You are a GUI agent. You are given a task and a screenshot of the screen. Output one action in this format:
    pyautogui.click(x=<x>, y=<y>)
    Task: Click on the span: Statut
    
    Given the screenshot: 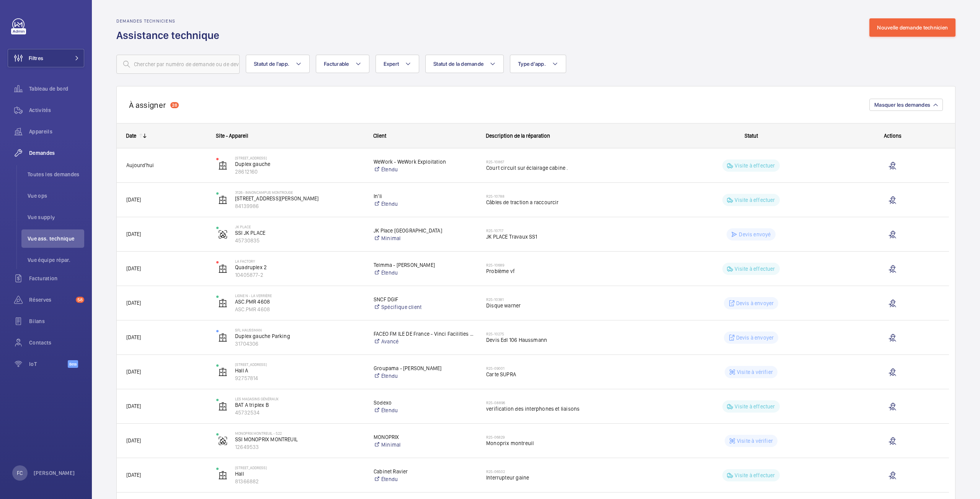 What is the action you would take?
    pyautogui.click(x=751, y=136)
    